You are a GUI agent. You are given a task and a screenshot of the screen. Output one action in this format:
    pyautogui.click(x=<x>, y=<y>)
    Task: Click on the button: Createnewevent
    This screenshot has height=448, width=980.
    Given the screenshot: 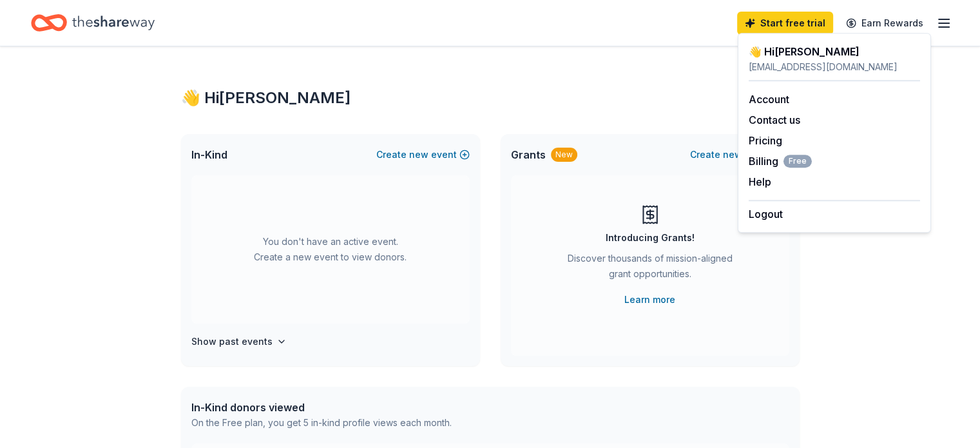 What is the action you would take?
    pyautogui.click(x=423, y=155)
    